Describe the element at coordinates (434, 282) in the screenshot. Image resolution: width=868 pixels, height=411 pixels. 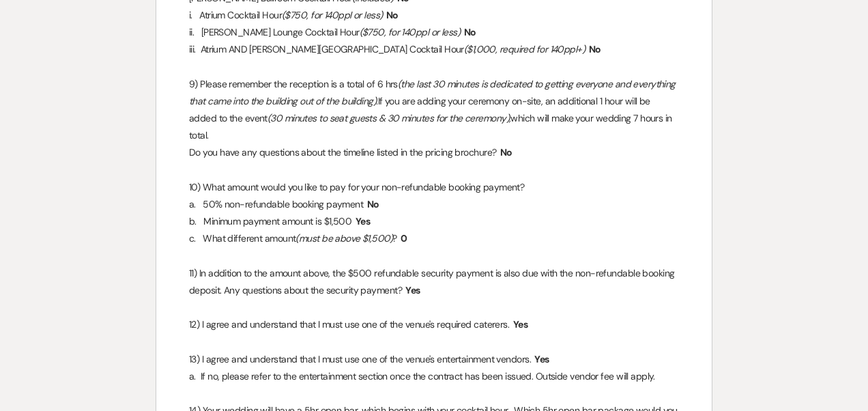
I see `p: 11) In addition to the amount above, the $500 refundable security payment is also due with the no...` at that location.